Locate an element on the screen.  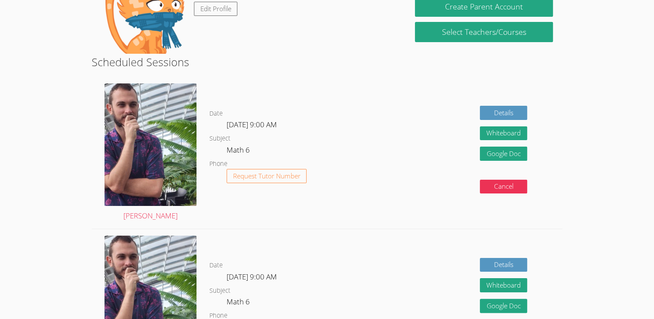
h2: Scheduled Sessions is located at coordinates (327, 62).